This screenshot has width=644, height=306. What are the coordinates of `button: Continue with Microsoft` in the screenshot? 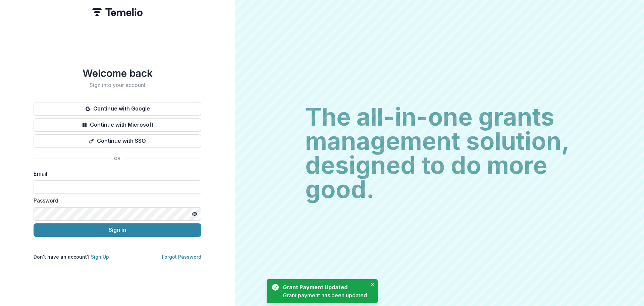 It's located at (118, 125).